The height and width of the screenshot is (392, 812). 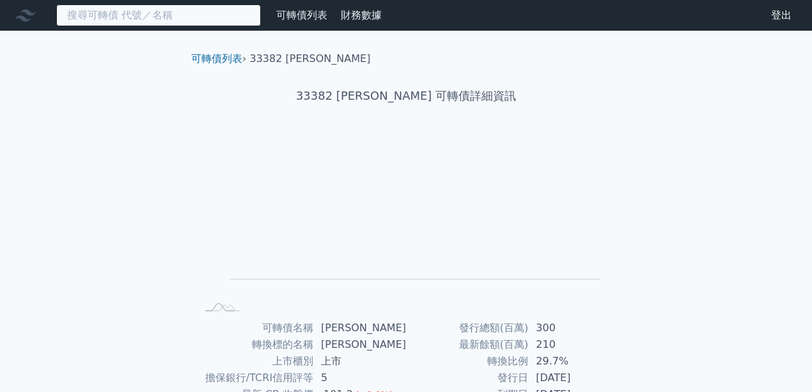 I want to click on td: 上市, so click(x=359, y=361).